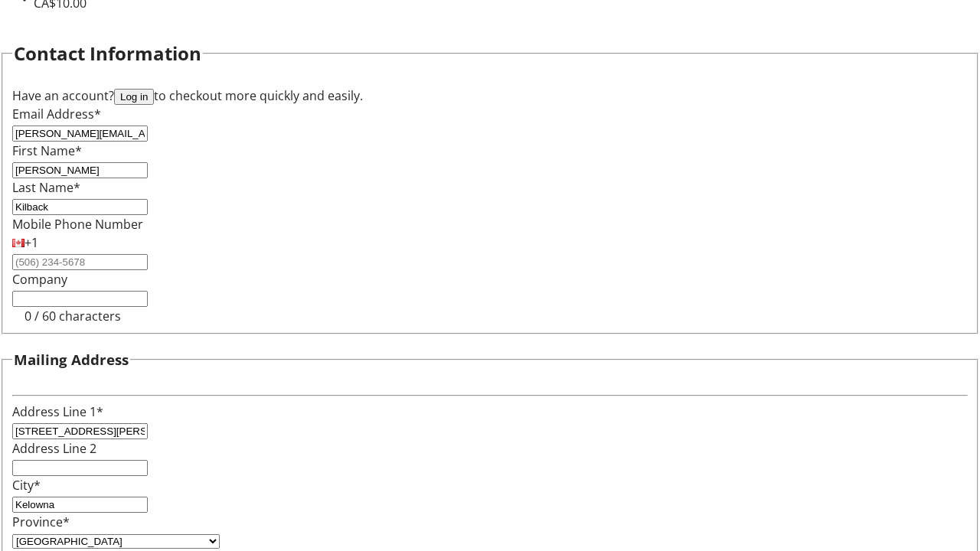  What do you see at coordinates (26, 486) in the screenshot?
I see `label: City*` at bounding box center [26, 486].